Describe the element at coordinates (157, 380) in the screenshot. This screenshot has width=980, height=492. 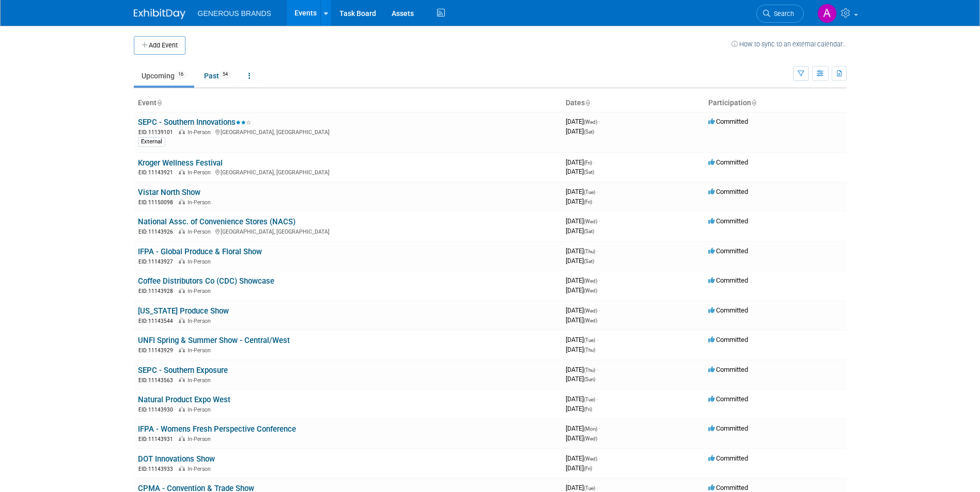
I see `span: EID: 11143563` at that location.